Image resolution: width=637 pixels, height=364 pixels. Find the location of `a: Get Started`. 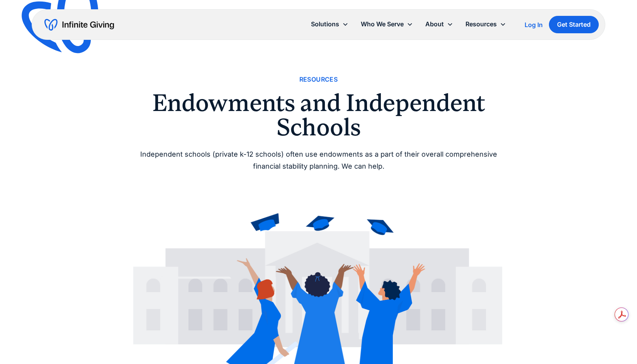

a: Get Started is located at coordinates (574, 25).